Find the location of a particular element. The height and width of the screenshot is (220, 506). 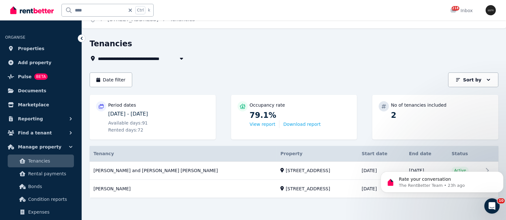

p: Period dates is located at coordinates (122, 105).